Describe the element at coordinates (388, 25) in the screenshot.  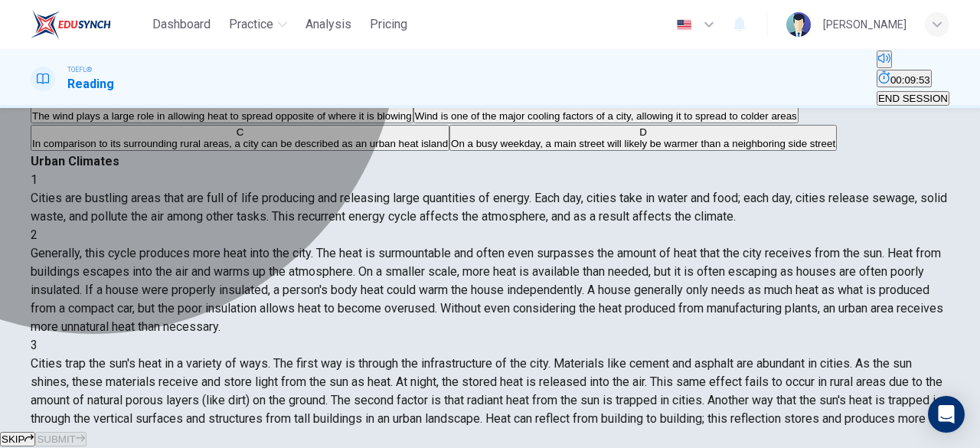
I see `span: Pricing` at that location.